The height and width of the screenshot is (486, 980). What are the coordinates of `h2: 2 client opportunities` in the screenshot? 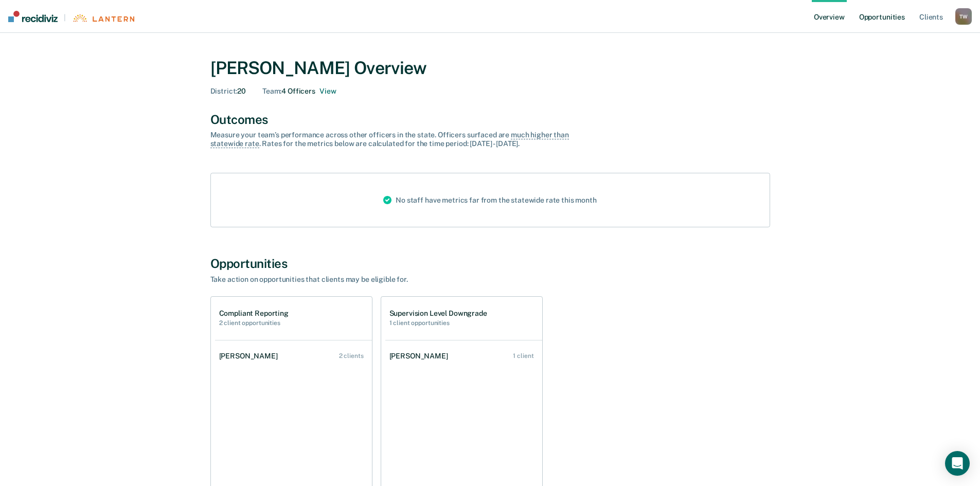 It's located at (254, 323).